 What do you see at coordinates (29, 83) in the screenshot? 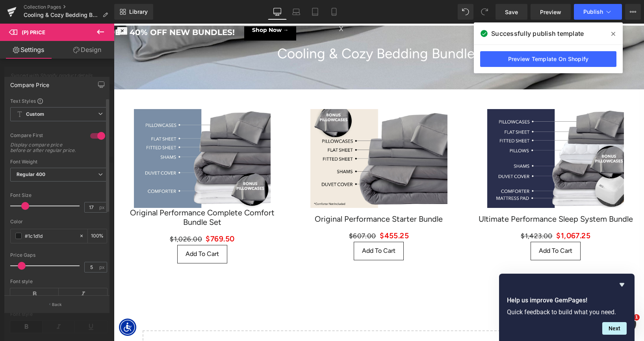
I see `div: Compare Price` at bounding box center [29, 83].